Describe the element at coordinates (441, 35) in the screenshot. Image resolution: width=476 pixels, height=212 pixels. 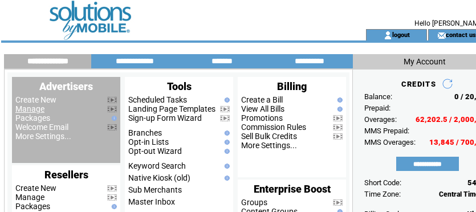
I see `img: contact_us_icon.gif` at that location.